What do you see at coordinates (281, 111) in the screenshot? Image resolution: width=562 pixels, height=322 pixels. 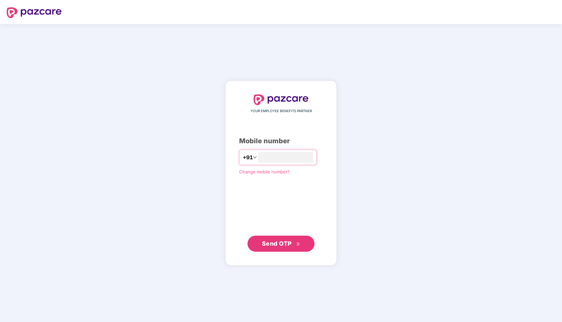 I see `span: YOUR EMPLOYEE BENEFITS PARTNER` at bounding box center [281, 111].